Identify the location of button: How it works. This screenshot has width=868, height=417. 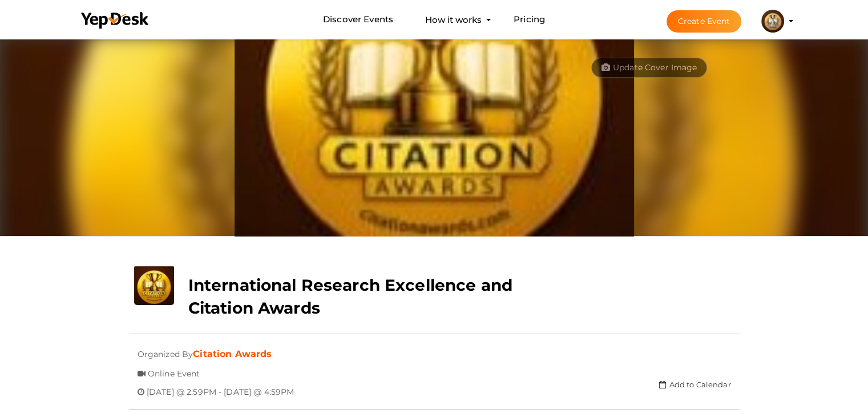
(453, 19).